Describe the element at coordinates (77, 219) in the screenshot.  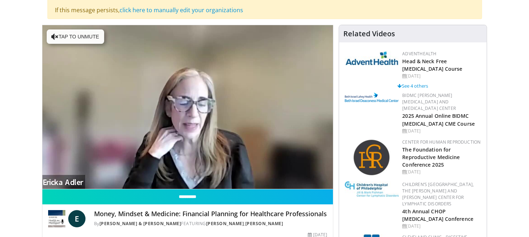
I see `span: E` at that location.